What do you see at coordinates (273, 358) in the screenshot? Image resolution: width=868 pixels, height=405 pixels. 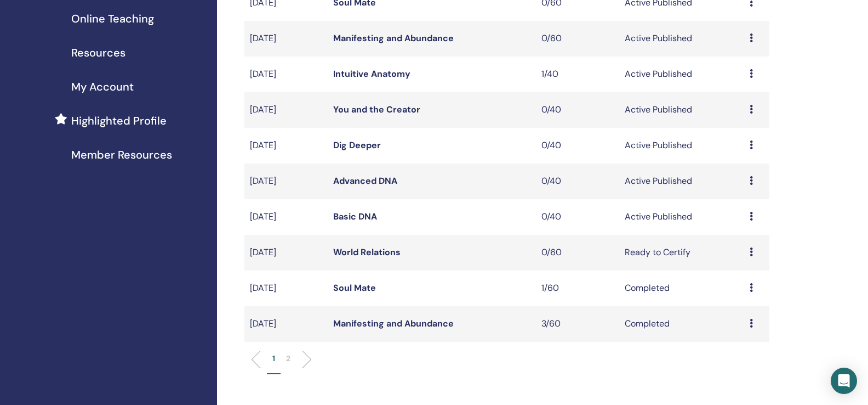 I see `p: 1` at bounding box center [273, 358].